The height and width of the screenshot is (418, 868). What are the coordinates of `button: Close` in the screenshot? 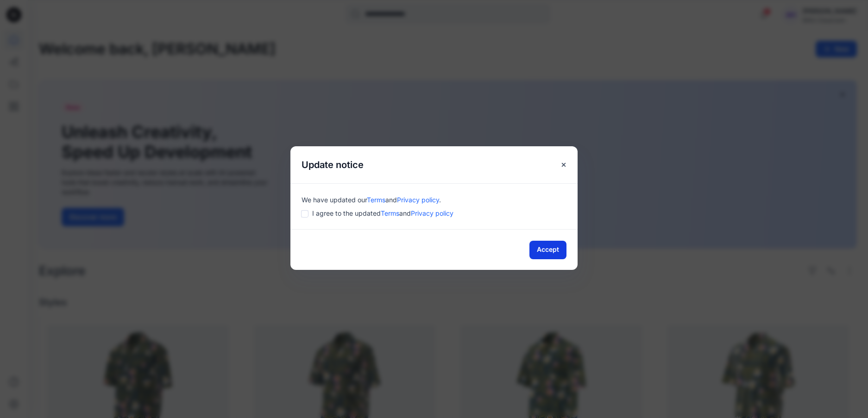 It's located at (564, 165).